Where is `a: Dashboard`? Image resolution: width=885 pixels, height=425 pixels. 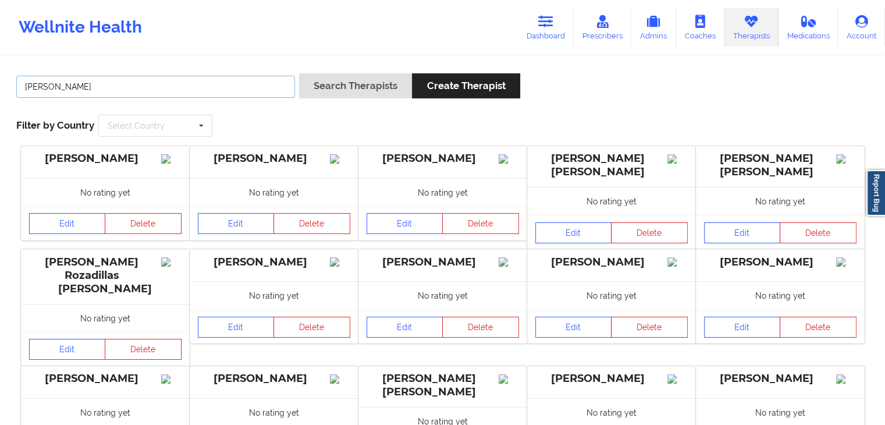 a: Dashboard is located at coordinates (546, 27).